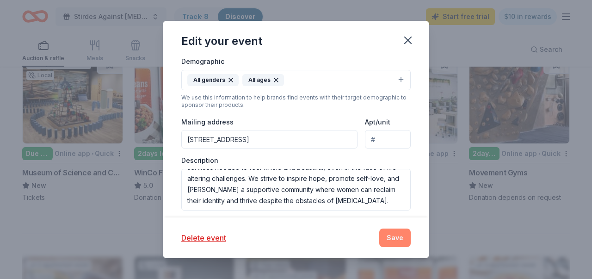  I want to click on button: Delete event, so click(204, 238).